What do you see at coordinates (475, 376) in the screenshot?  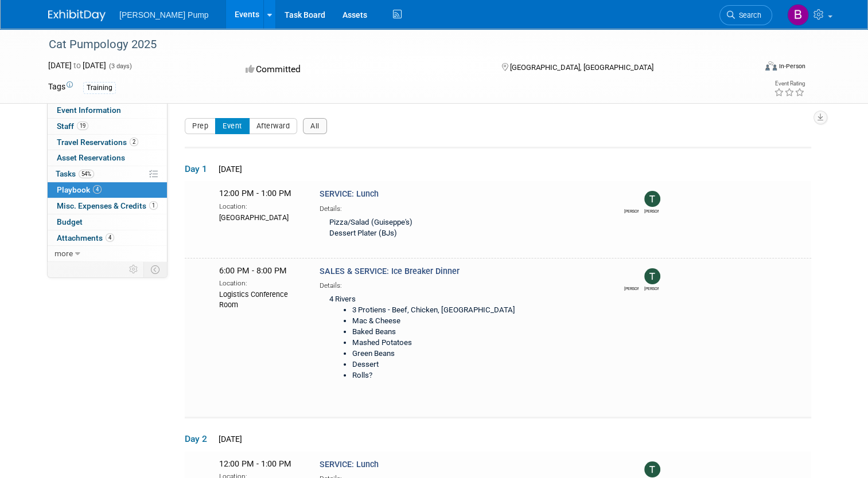 I see `li: Rolls?` at bounding box center [475, 376].